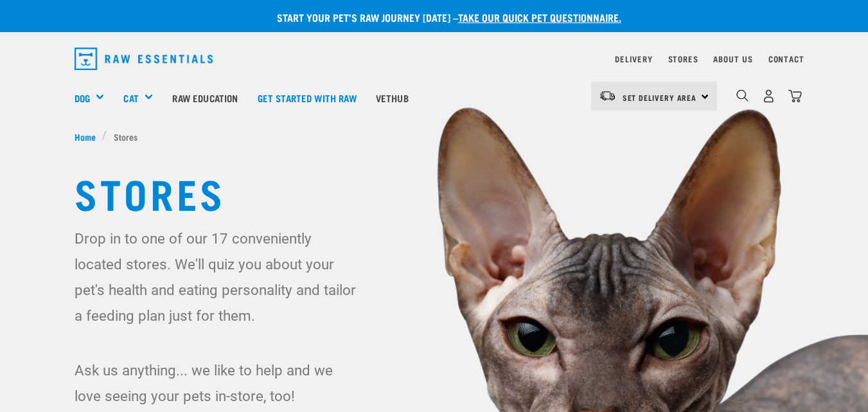  I want to click on h1: Stores, so click(434, 192).